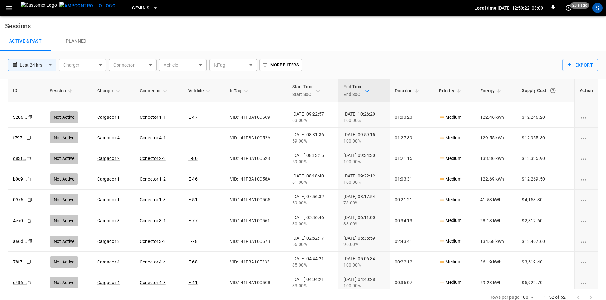 The width and height of the screenshot is (606, 300). What do you see at coordinates (364, 245) in the screenshot?
I see `div: 96.00%` at bounding box center [364, 245].